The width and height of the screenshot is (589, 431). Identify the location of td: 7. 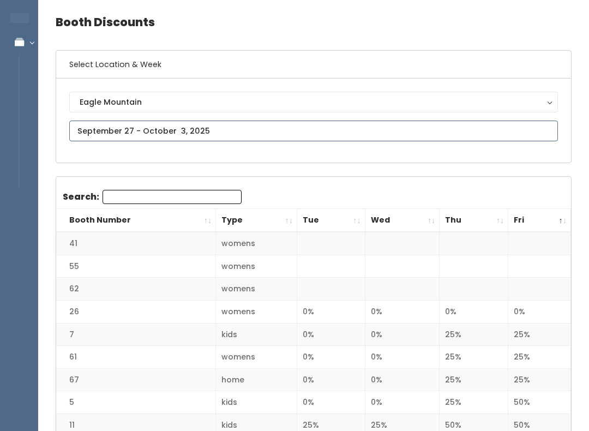
(136, 335).